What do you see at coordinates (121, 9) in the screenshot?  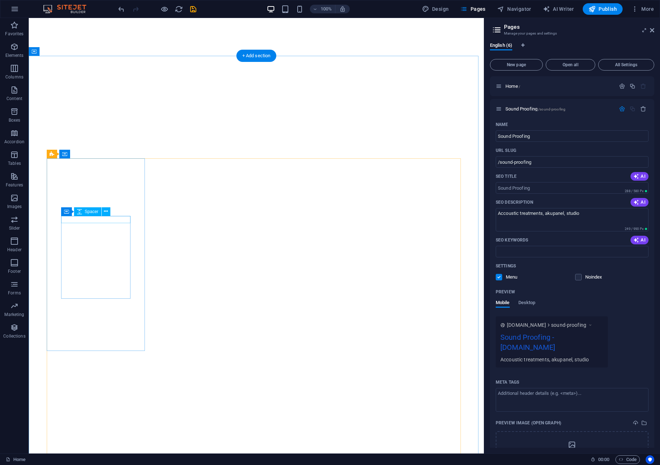 I see `button: undo` at bounding box center [121, 9].